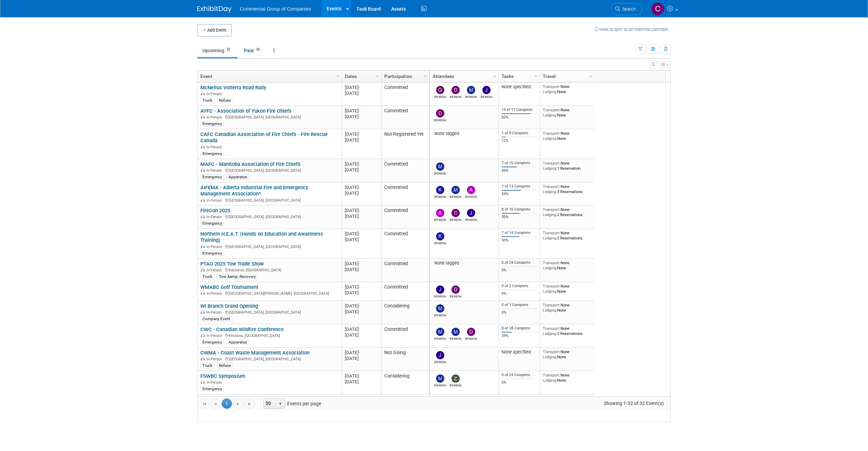  Describe the element at coordinates (250, 403) in the screenshot. I see `a: Go to the last page` at that location.